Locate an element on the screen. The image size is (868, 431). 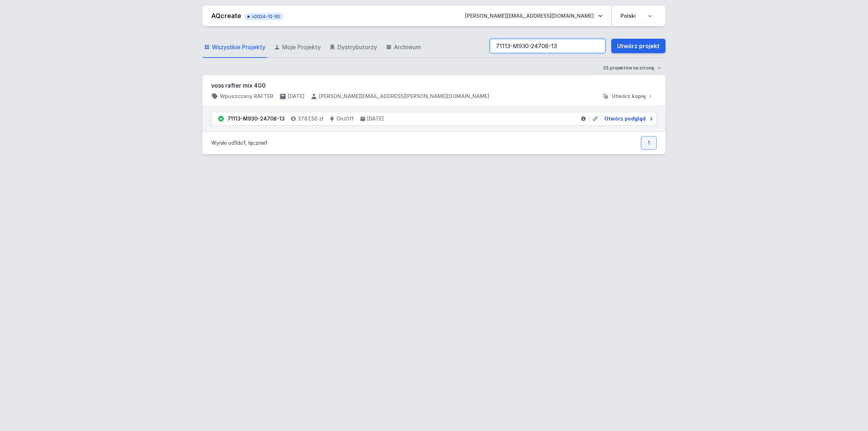
a: Otwórz podgląd is located at coordinates (628, 118).